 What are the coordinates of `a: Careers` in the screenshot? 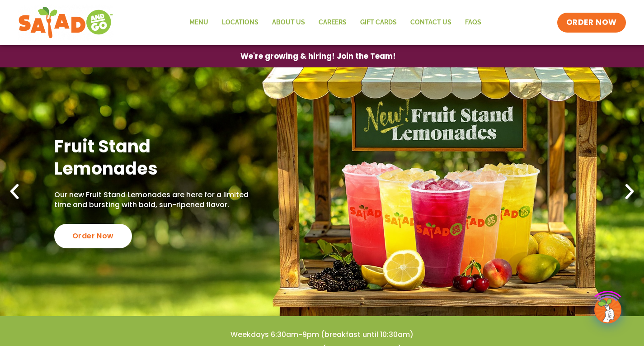 It's located at (333, 23).